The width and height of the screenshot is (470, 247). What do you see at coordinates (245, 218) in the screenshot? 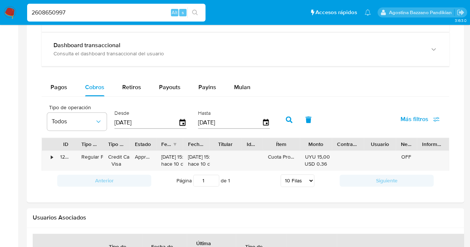
I see `h2: Usuarios Asociados` at bounding box center [245, 218].